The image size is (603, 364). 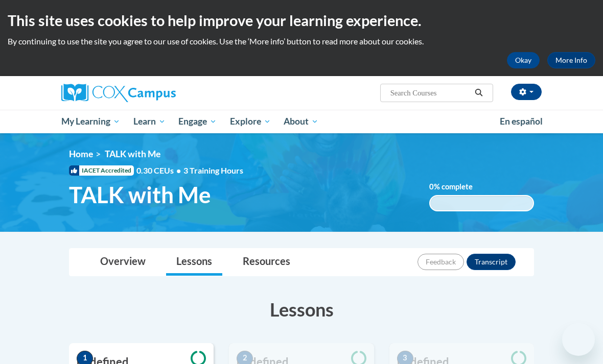 I want to click on p: By continuing to use the site you agree to our use of cookies. Use the ‘More info’ button to read..., so click(x=302, y=41).